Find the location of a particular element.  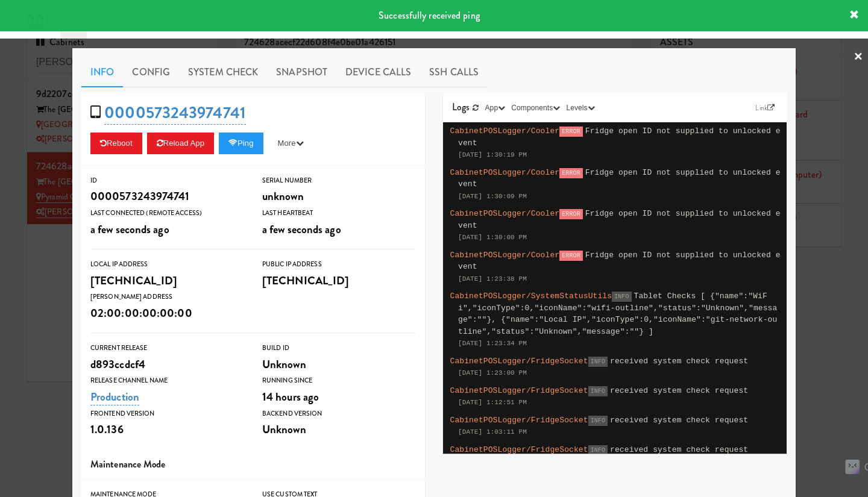

span: Tablet Checks [ {"name":"WiFi","iconType":0,"iconName":"wifi-outline","status":"Unknown","message... is located at coordinates (617, 314).